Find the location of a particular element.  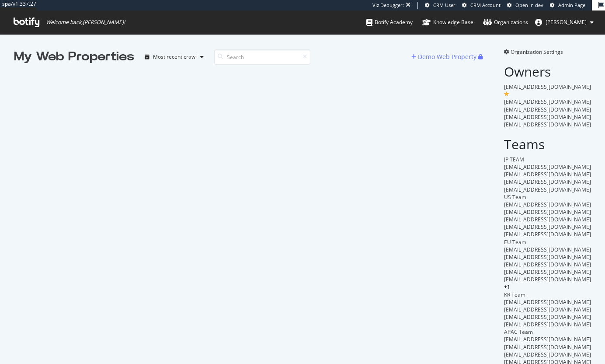

div: Knowledge Base is located at coordinates (448, 22).